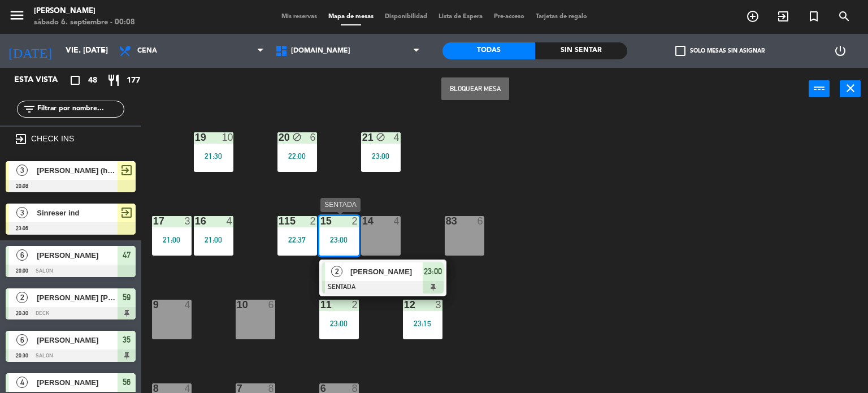 The image size is (868, 393). I want to click on span: Tarjetas de regalo, so click(561, 16).